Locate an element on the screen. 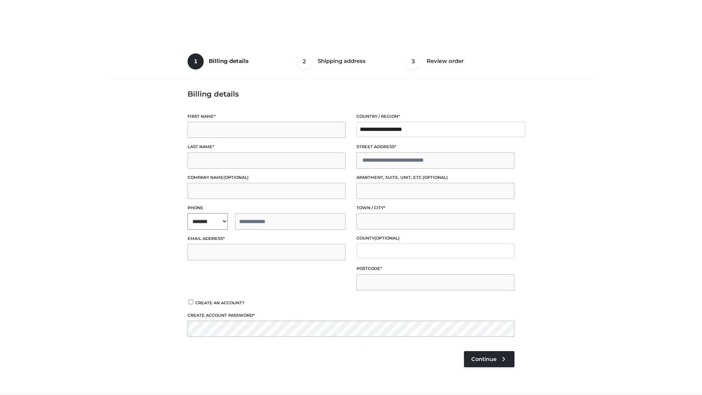  h3: Billing details is located at coordinates (351, 94).